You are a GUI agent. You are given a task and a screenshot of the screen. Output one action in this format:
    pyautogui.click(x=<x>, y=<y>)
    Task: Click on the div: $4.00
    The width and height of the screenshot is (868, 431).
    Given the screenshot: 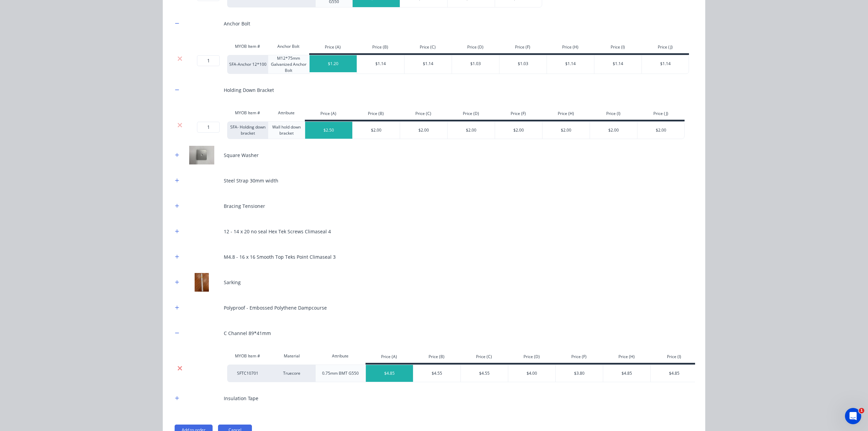 What is the action you would take?
    pyautogui.click(x=532, y=374)
    